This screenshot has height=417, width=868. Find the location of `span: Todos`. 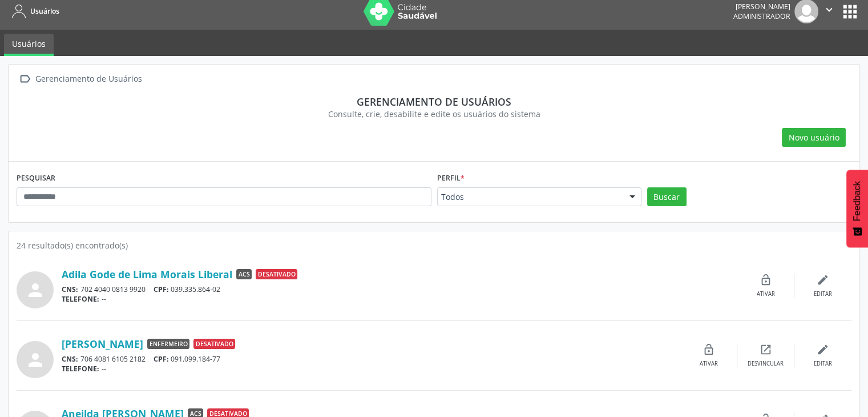

span: Todos is located at coordinates (529, 197).